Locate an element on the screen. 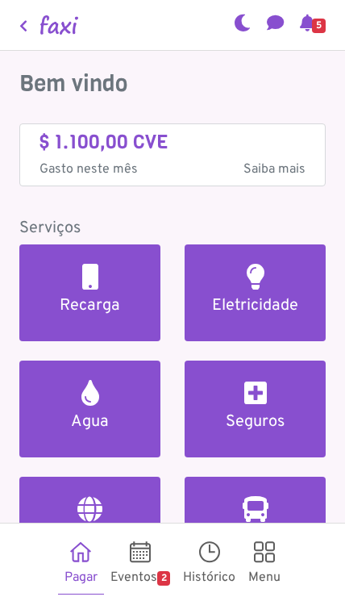 The width and height of the screenshot is (345, 601). a: $ 1.100,00 CVE Gasto neste mêsSaiba mais is located at coordinates (173, 155).